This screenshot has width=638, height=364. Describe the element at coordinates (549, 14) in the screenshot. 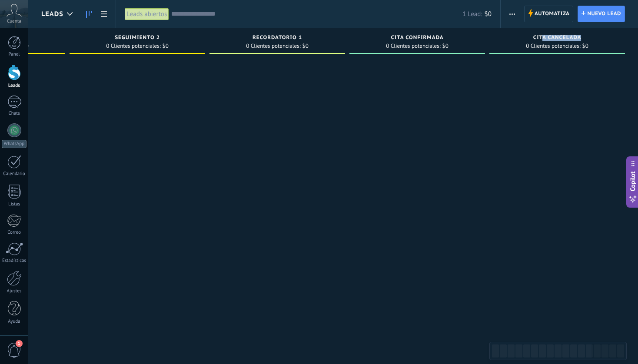

I see `a: Automatiza` at that location.